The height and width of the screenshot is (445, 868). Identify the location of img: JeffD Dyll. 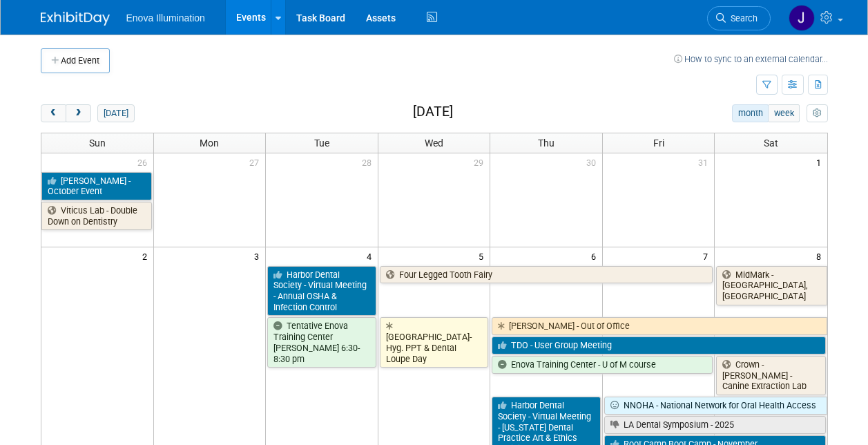
(802, 18).